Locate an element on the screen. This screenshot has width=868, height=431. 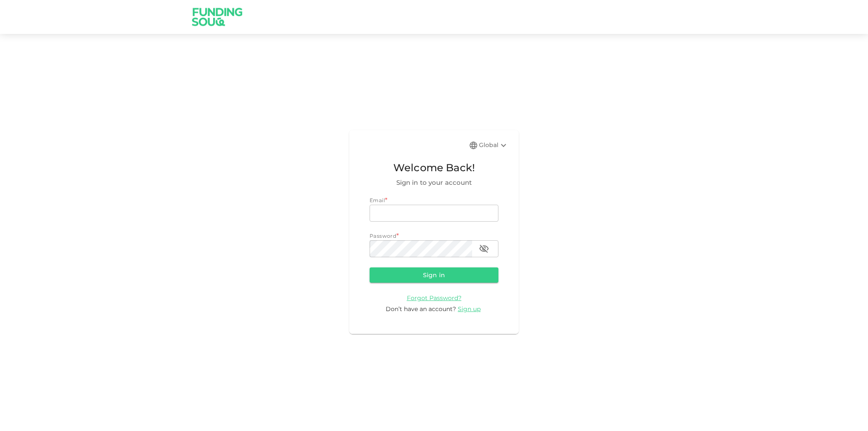
button: Sign in is located at coordinates (434, 275).